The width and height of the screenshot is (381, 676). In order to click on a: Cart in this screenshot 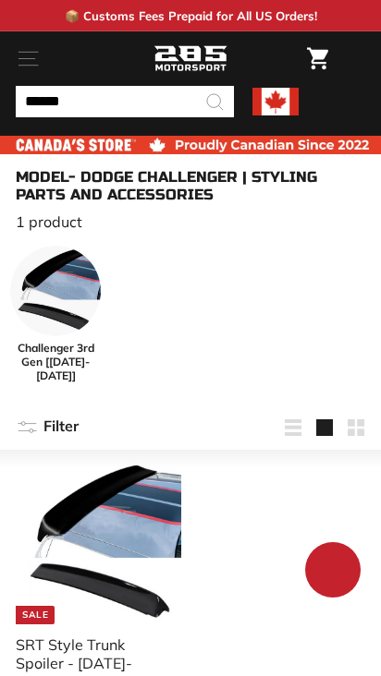, I will do `click(317, 58)`.